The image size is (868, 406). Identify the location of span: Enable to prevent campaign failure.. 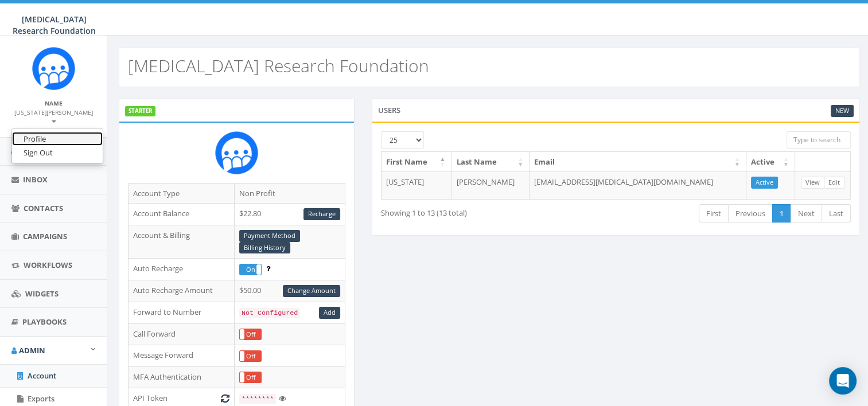
(268, 269).